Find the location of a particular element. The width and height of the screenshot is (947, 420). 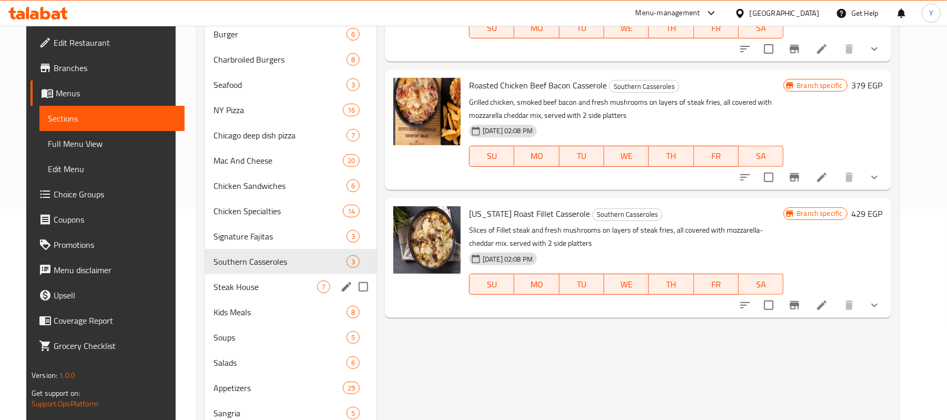

div: Chicken Sandwiches6 is located at coordinates (291, 186).